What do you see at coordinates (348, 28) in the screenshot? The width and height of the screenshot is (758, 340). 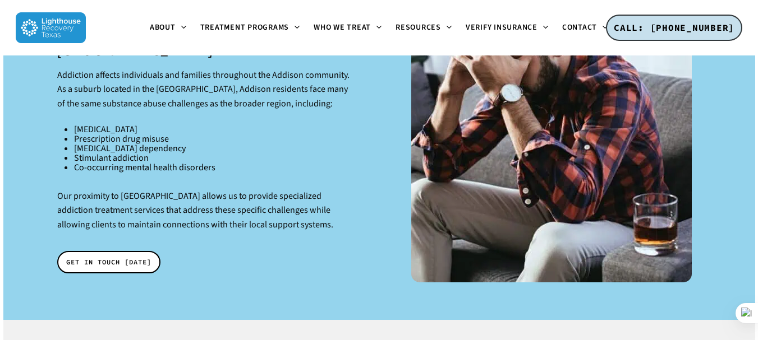 I see `a: Who We Treat` at bounding box center [348, 28].